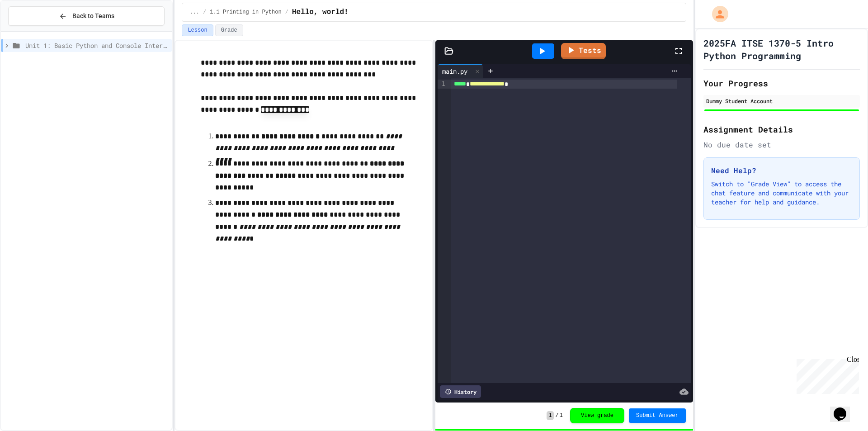 The width and height of the screenshot is (868, 431). What do you see at coordinates (33, 30) in the screenshot?
I see `div: Chat with us now!Close` at bounding box center [33, 30].